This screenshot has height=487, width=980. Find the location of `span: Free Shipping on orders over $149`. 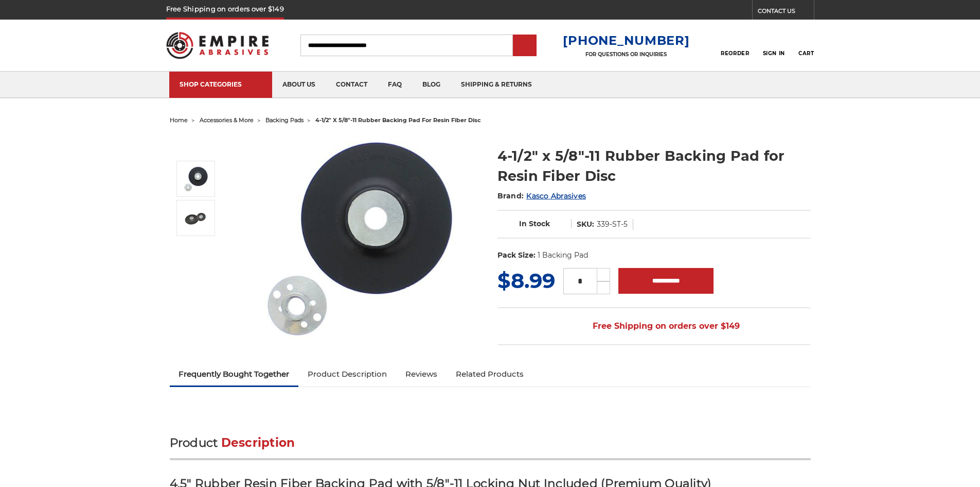

span: Free Shipping on orders over $149 is located at coordinates (654, 326).